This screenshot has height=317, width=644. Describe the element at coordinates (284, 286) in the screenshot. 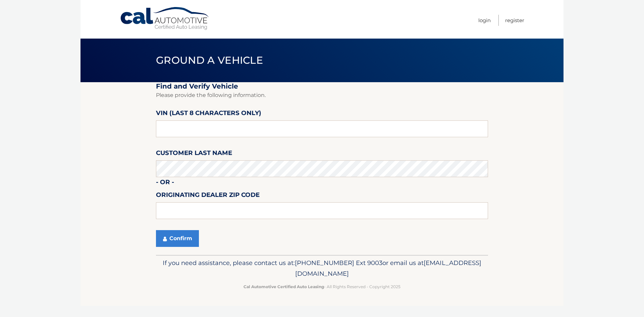

I see `strong: Cal Automotive Certified Auto Leasing` at that location.